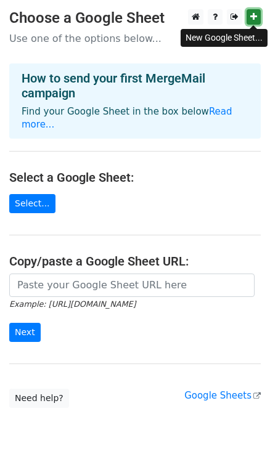 The width and height of the screenshot is (270, 475). Describe the element at coordinates (132, 285) in the screenshot. I see `input: Paste your Google Sheet URL here` at that location.